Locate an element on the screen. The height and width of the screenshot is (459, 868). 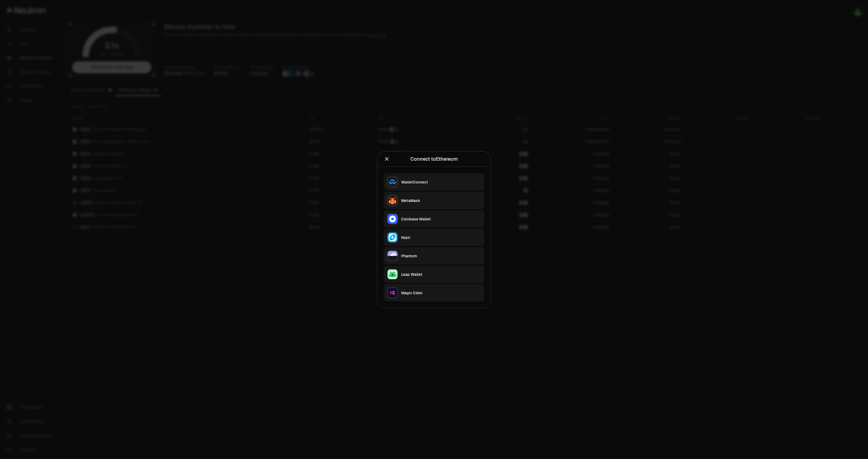
button: Magic EdenMagic Eden is located at coordinates (434, 293).